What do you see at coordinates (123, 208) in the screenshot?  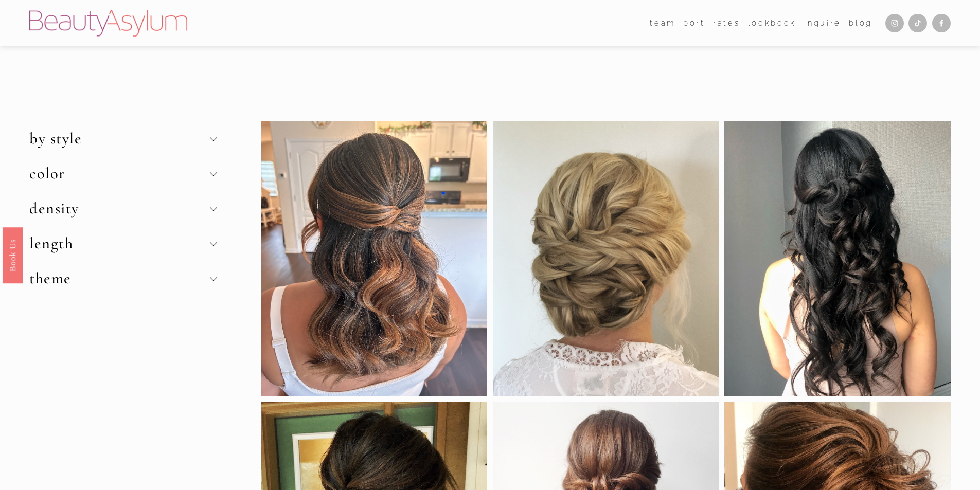 I see `button: density` at bounding box center [123, 208].